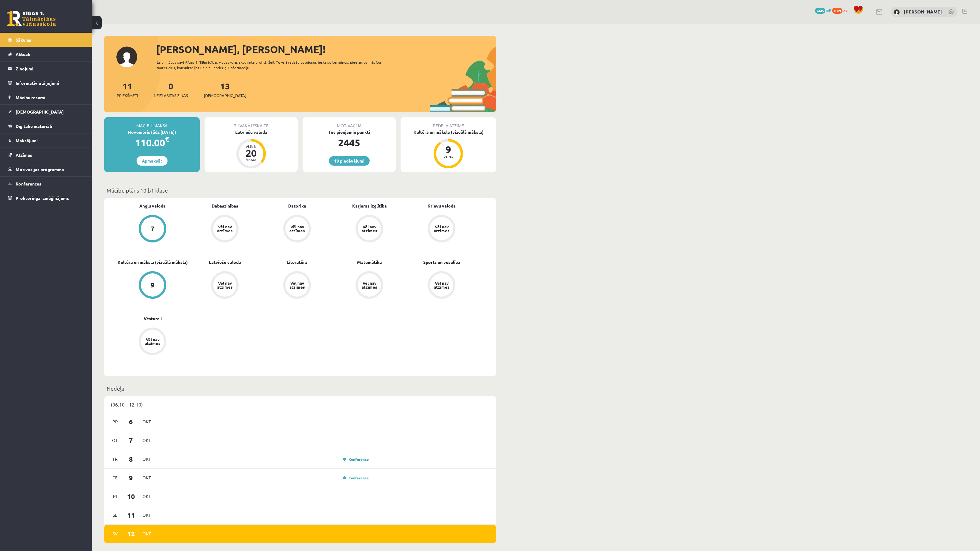  What do you see at coordinates (115, 534) in the screenshot?
I see `span: Sv` at bounding box center [115, 534].